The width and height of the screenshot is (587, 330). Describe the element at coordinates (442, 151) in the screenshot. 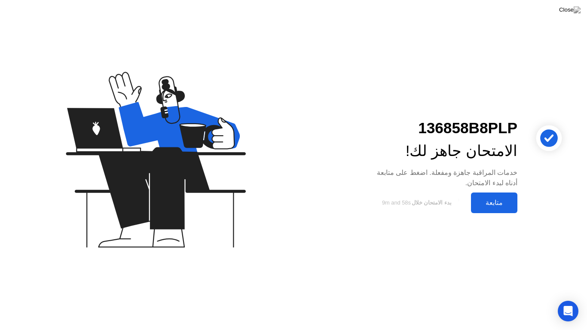

I see `div: الامتحان جاهز لك!` at that location.